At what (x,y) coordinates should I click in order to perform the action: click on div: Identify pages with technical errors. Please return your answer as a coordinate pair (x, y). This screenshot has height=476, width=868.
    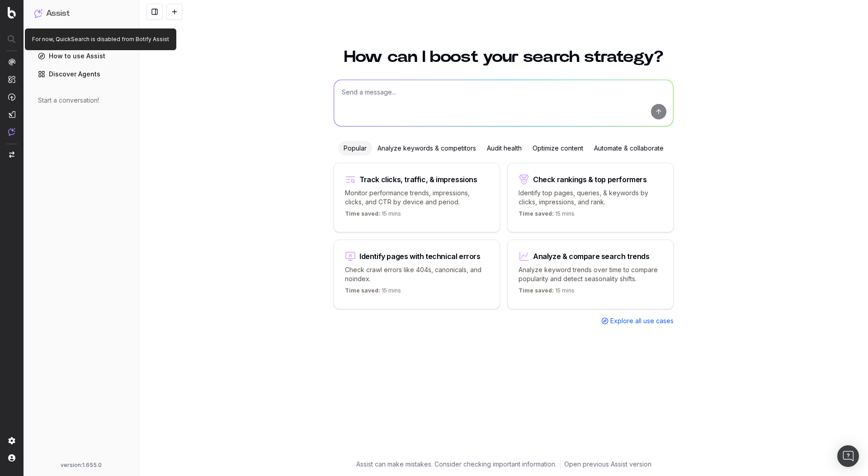
    Looking at the image, I should click on (420, 256).